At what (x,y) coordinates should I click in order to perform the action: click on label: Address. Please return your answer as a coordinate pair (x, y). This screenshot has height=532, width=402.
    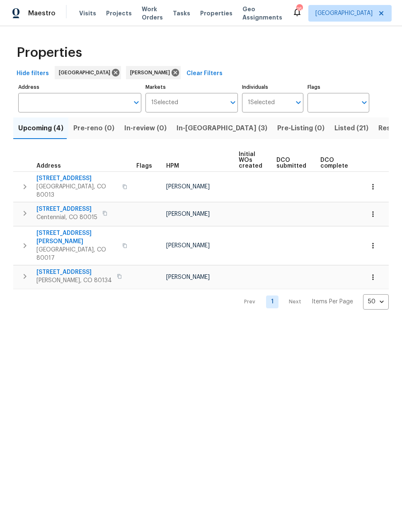
    Looking at the image, I should click on (80, 87).